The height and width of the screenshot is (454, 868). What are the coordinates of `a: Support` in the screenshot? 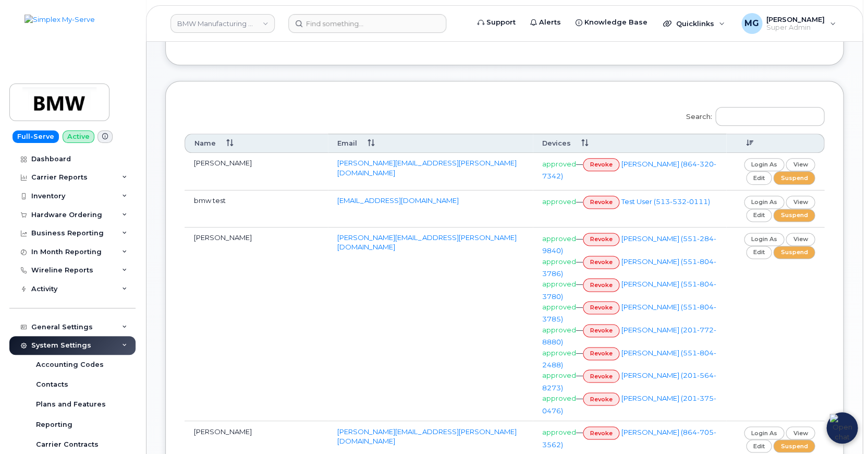 It's located at (496, 22).